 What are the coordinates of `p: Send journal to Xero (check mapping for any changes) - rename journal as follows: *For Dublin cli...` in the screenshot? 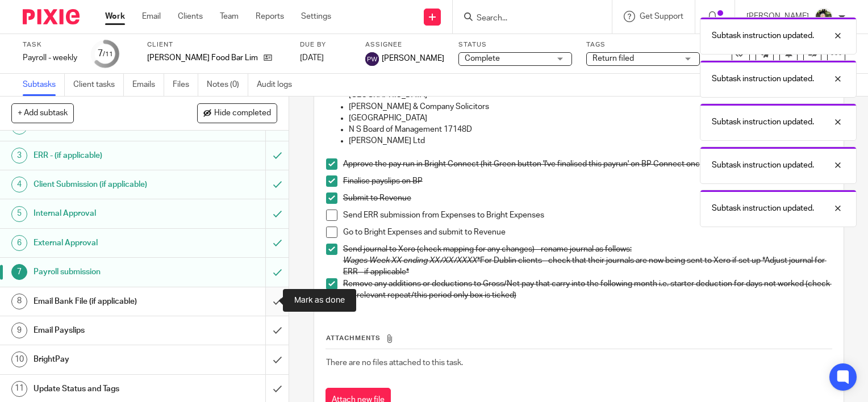 It's located at (588, 261).